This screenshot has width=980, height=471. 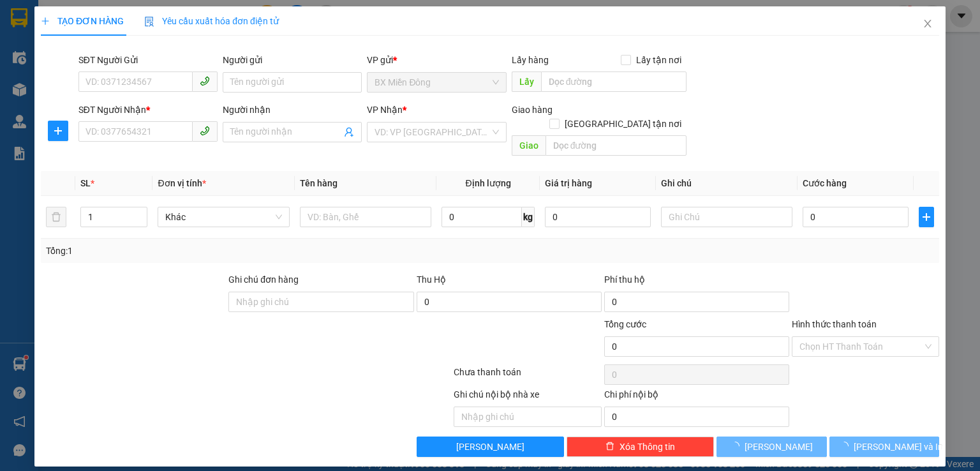 I want to click on span: Lấy tận nơi, so click(x=658, y=60).